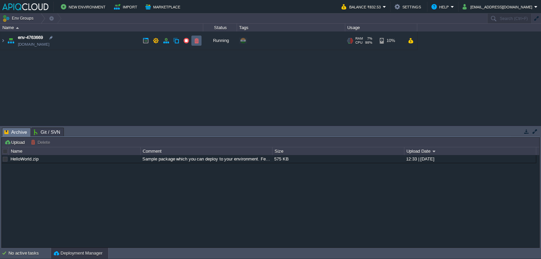  I want to click on div: No active tasks, so click(29, 253).